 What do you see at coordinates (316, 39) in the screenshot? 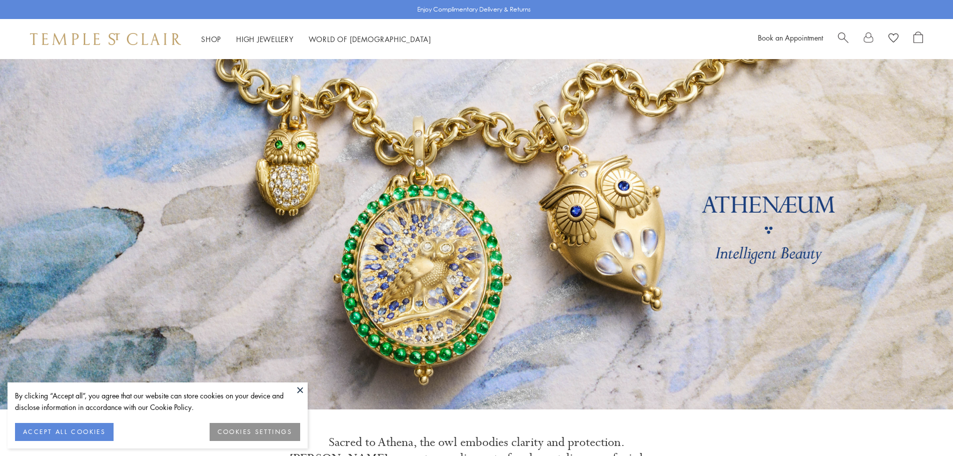
I see `nav: Main navigation` at bounding box center [316, 39].